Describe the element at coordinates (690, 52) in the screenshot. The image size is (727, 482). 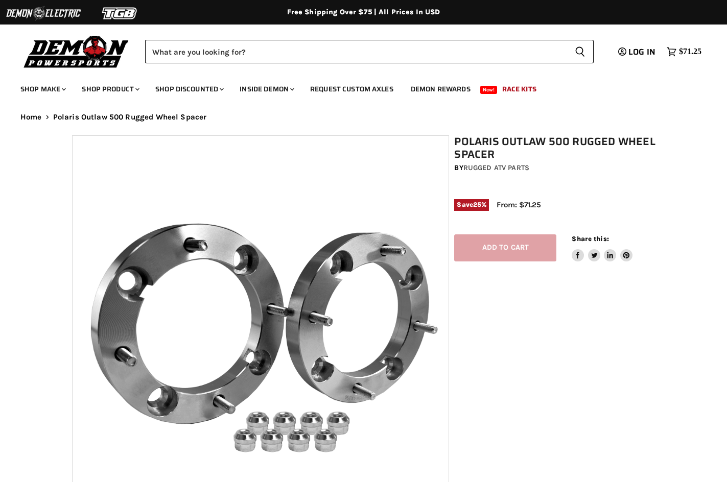
I see `span: $71.25` at that location.